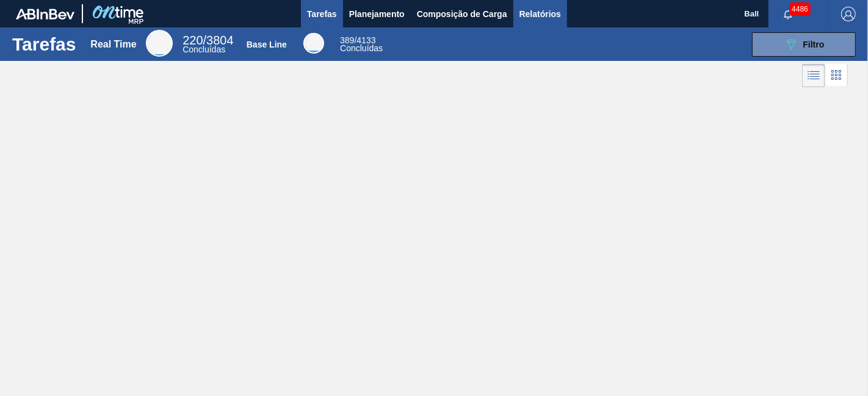  Describe the element at coordinates (462, 14) in the screenshot. I see `span: Composição de Carga` at that location.